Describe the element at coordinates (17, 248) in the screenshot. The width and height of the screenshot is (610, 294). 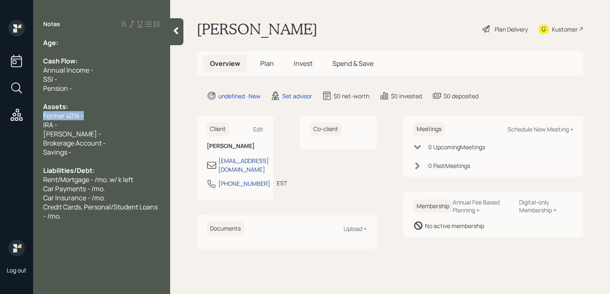
I see `img: retirable_logo.png` at that location.